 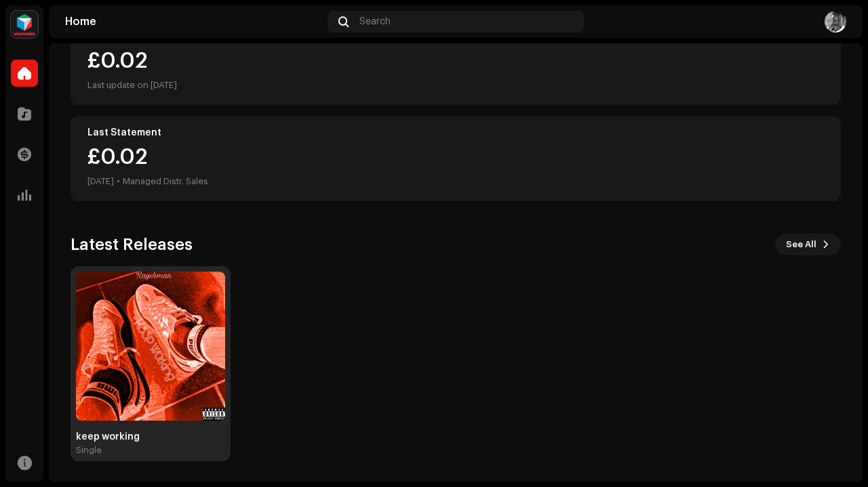 I want to click on span: See All, so click(x=800, y=245).